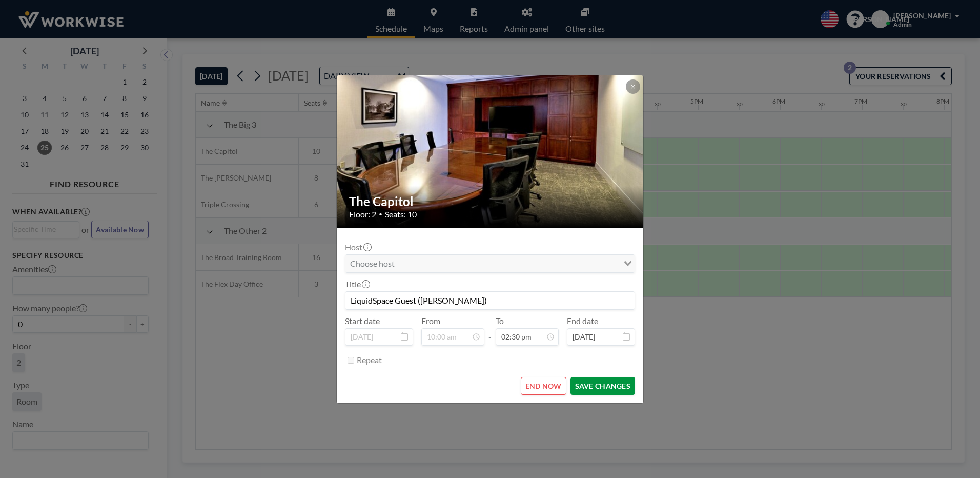  I want to click on button: END NOW, so click(543, 386).